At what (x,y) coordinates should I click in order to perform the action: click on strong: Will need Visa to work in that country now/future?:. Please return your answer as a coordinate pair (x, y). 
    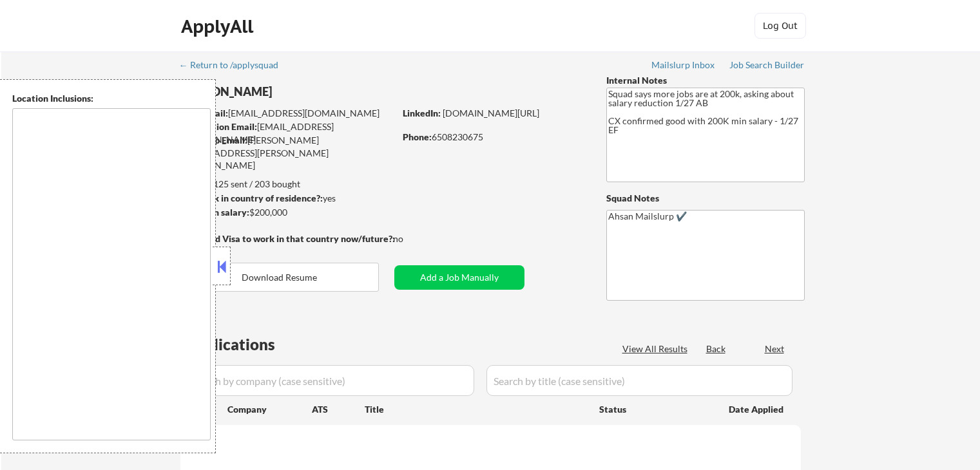
    Looking at the image, I should click on (287, 238).